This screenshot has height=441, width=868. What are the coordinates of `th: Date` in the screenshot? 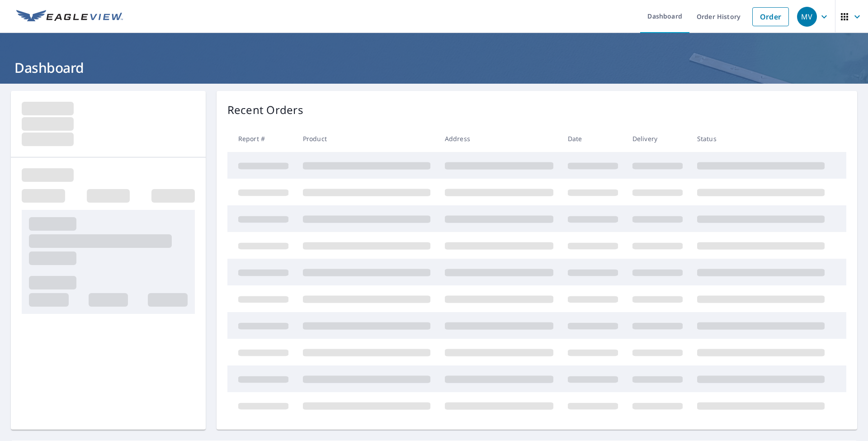 It's located at (592, 139).